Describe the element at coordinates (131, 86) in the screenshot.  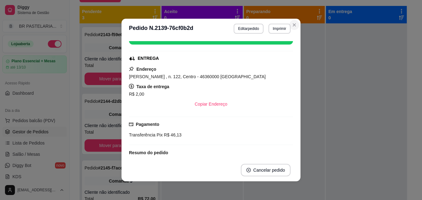
I see `span: dollar` at that location.